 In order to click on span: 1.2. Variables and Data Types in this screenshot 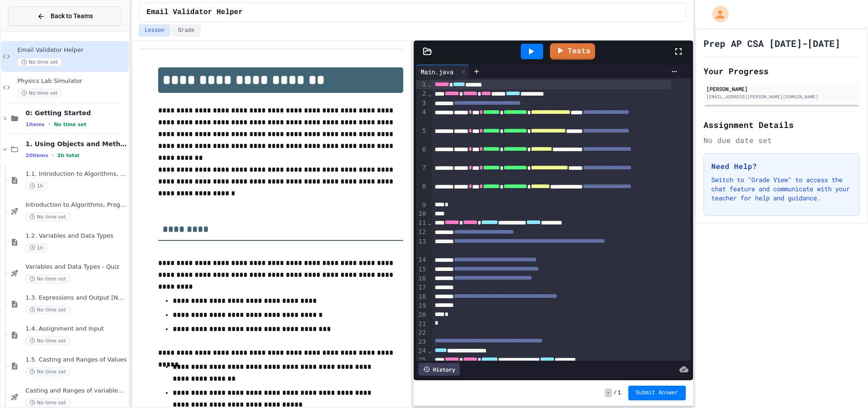, I will do `click(76, 236)`.